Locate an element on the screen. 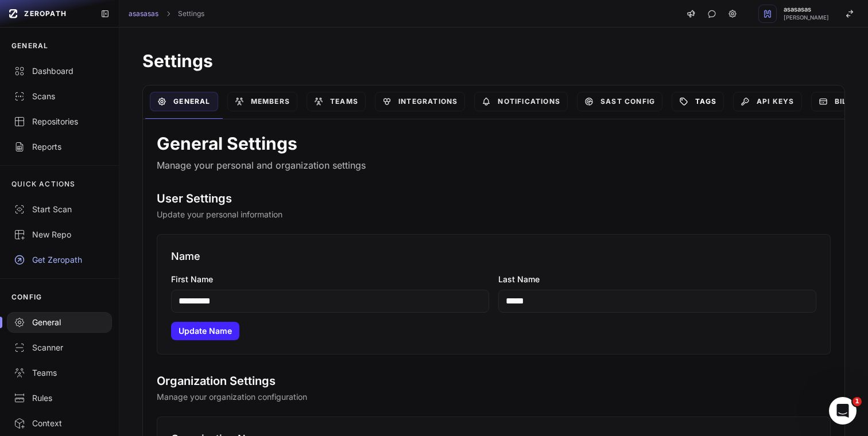 The height and width of the screenshot is (436, 868). div: Reports is located at coordinates (59, 147).